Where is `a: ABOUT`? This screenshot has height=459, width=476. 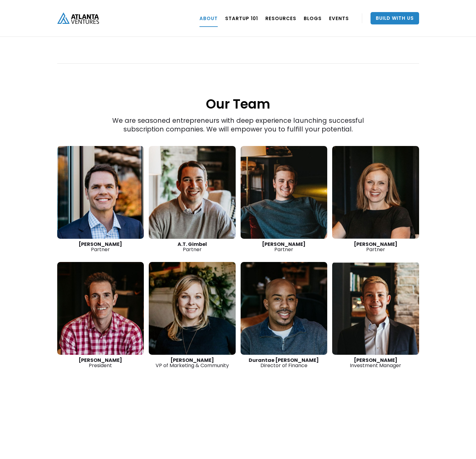
a: ABOUT is located at coordinates (208, 18).